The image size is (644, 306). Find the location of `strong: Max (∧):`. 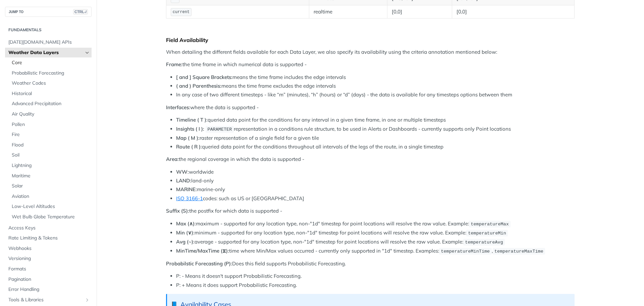

strong: Max (∧): is located at coordinates (186, 223).